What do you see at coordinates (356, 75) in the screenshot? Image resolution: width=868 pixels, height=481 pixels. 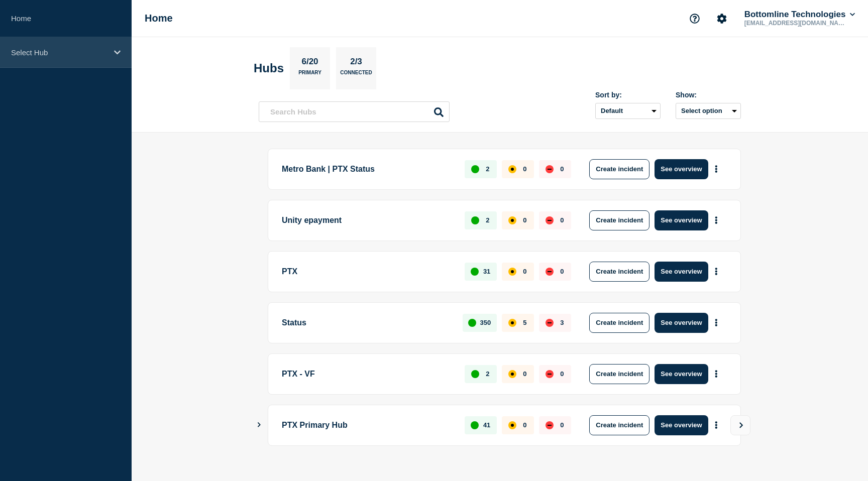 I see `p: Connected` at bounding box center [356, 75].